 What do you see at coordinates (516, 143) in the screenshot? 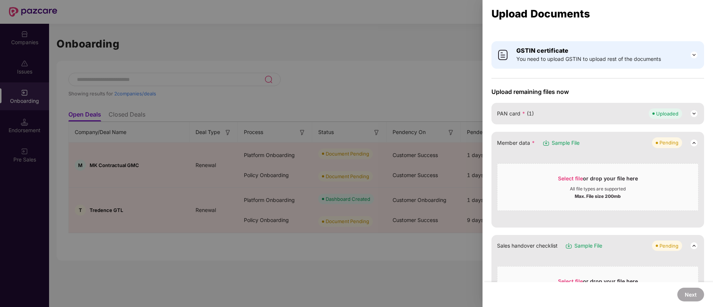
I see `span: Member data` at bounding box center [516, 143].